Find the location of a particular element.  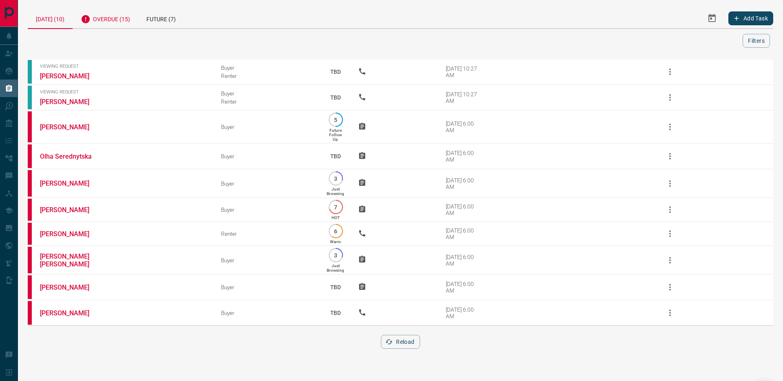

p: 5 is located at coordinates (336, 119).